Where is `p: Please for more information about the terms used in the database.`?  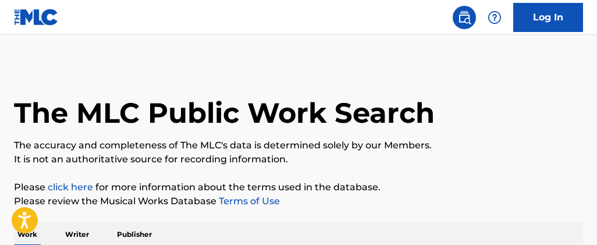
p: Please for more information about the terms used in the database. is located at coordinates (299, 188).